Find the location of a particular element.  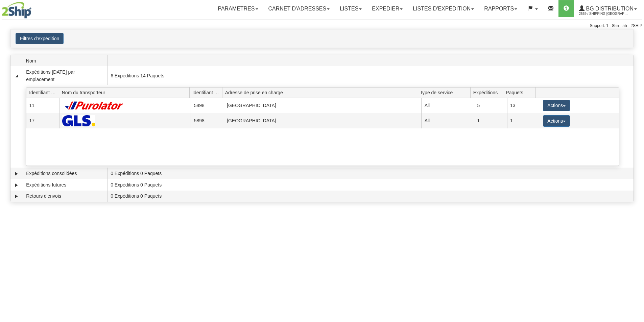

span: Identifiant du lieu is located at coordinates (207, 92).